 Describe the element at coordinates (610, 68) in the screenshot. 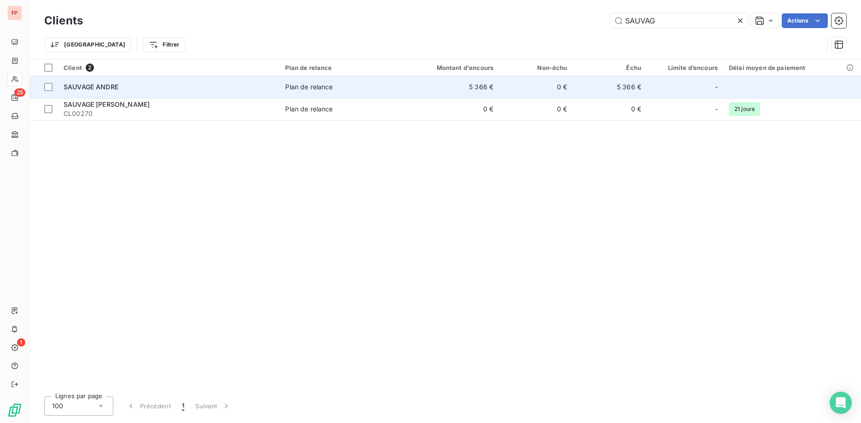

I see `div: Échu` at that location.